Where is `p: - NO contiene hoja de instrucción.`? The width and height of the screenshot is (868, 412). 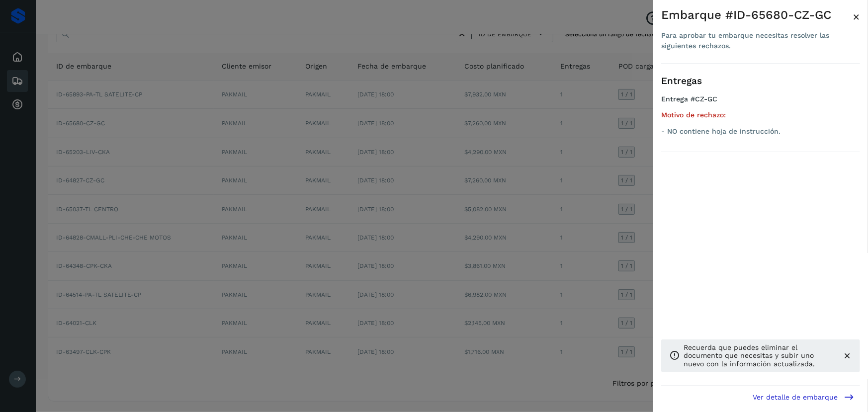
p: - NO contiene hoja de instrucción. is located at coordinates (760, 131).